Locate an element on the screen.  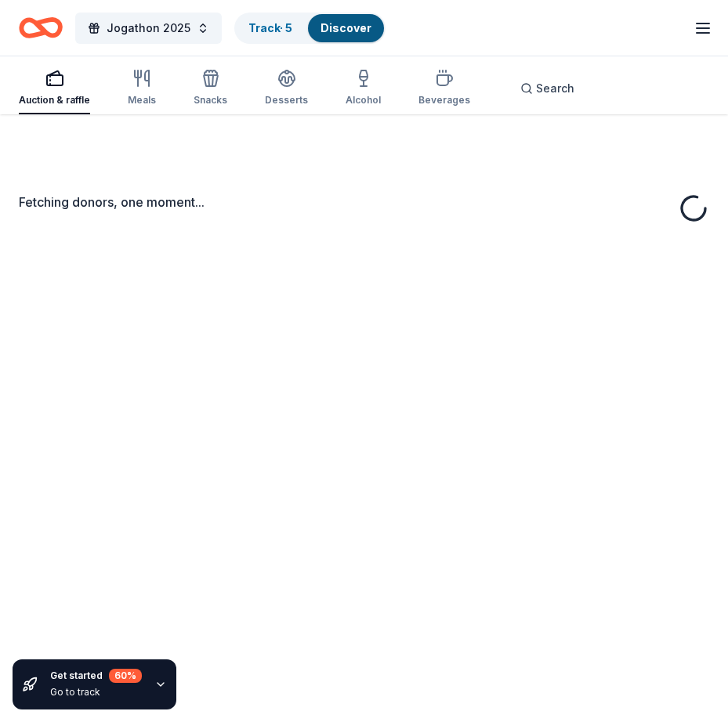
a: Track· 5 is located at coordinates (270, 28).